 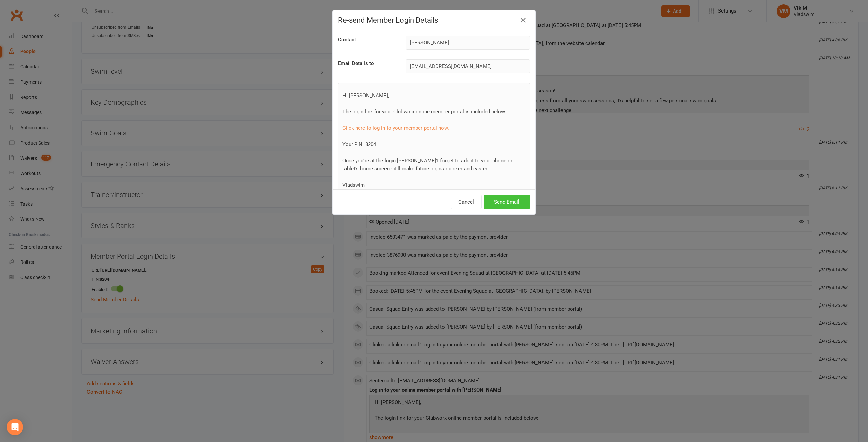 I want to click on button: Cancel, so click(x=466, y=202).